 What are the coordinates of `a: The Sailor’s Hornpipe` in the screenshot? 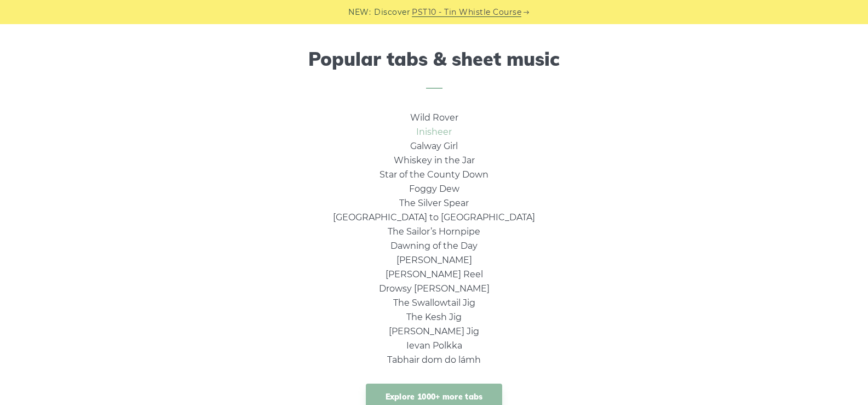 It's located at (434, 232).